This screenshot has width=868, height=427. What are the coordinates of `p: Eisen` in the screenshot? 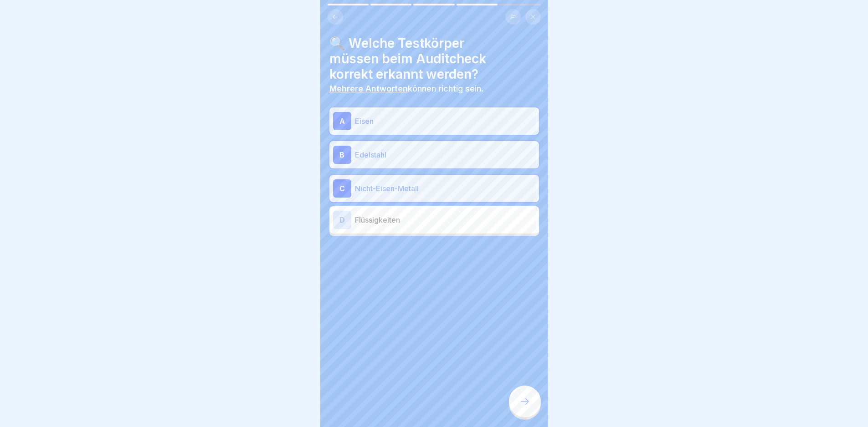 It's located at (445, 121).